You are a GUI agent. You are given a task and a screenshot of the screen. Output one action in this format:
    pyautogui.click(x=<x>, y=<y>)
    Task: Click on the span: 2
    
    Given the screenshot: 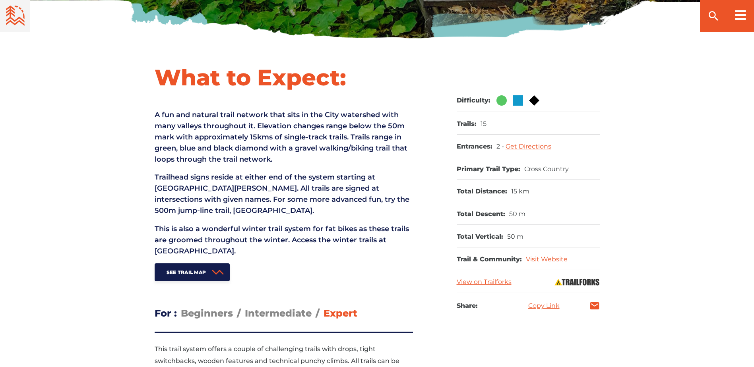 What is the action you would take?
    pyautogui.click(x=501, y=146)
    